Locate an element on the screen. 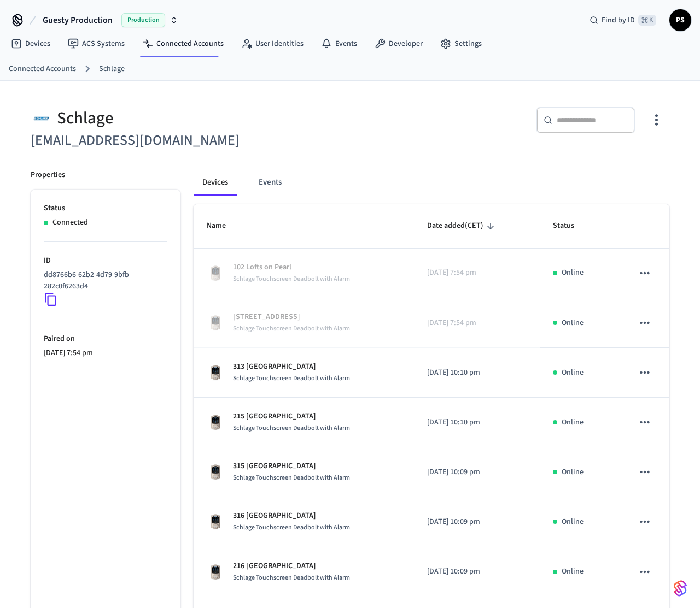 The image size is (700, 608). span: ⌘ K is located at coordinates (647, 20).